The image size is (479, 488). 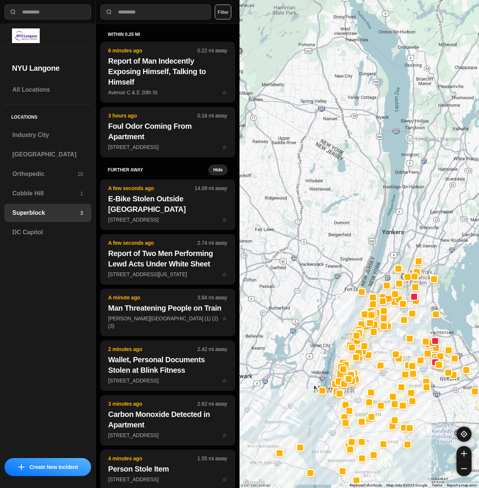 What do you see at coordinates (45, 174) in the screenshot?
I see `h3: Orthopedic` at bounding box center [45, 174].